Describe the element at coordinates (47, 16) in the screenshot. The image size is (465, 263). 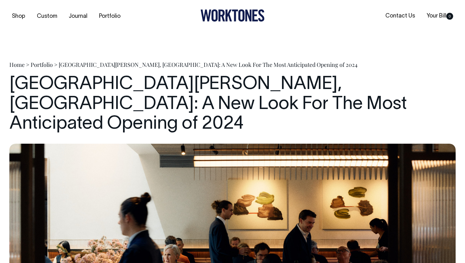
I see `a: Custom` at that location.